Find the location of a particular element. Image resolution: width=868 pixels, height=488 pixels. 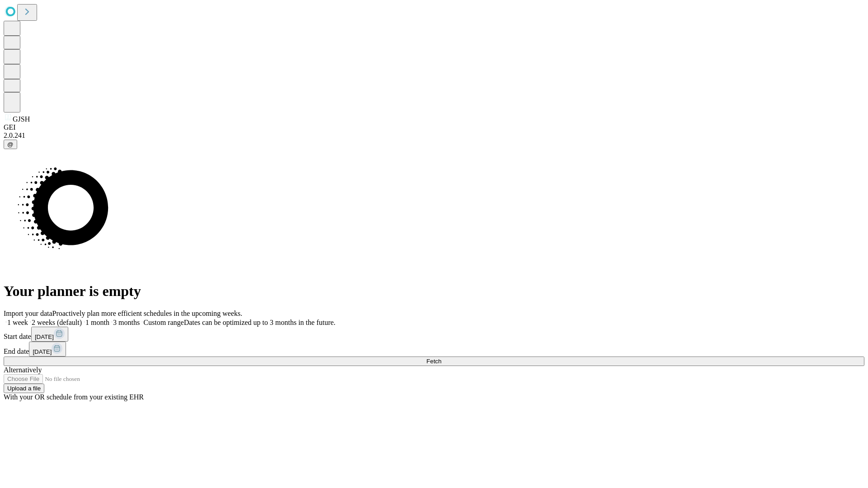

div: GEI is located at coordinates (434, 127).